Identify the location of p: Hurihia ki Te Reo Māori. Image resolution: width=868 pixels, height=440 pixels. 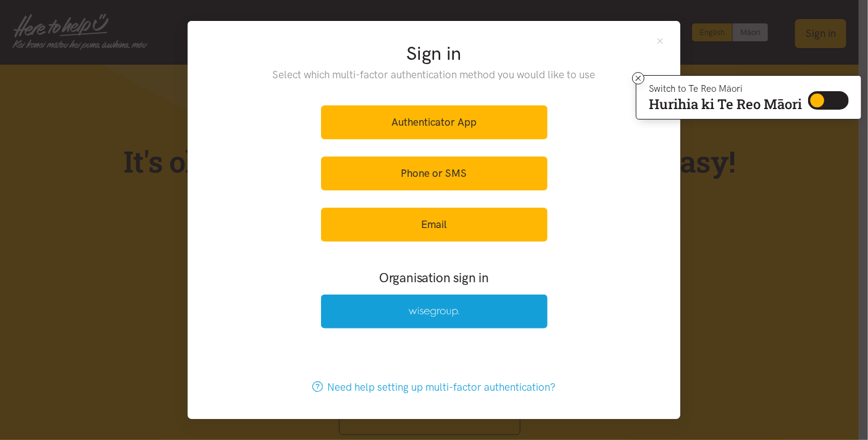
(725, 105).